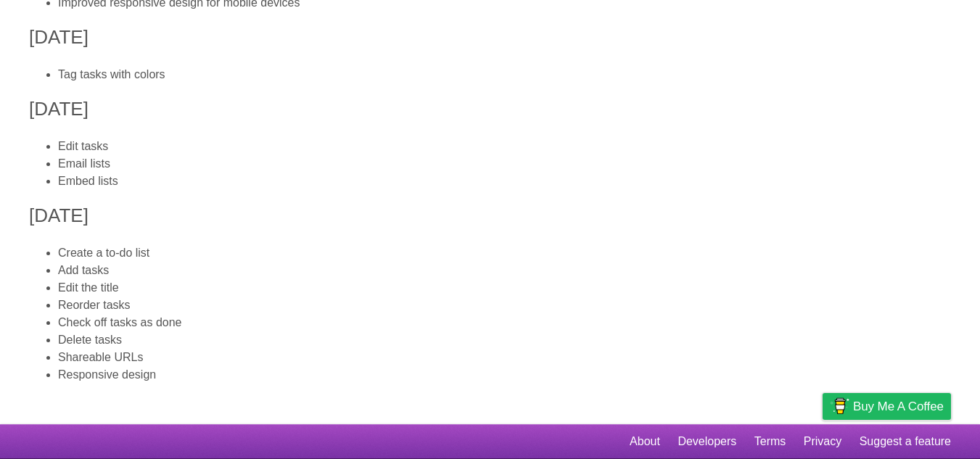 Image resolution: width=980 pixels, height=459 pixels. Describe the element at coordinates (504, 163) in the screenshot. I see `li: Email lists` at that location.